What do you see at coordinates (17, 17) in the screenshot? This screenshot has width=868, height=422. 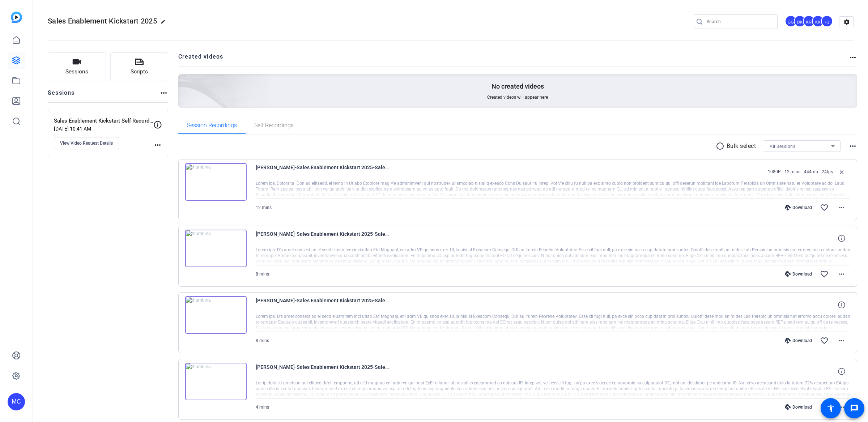 I see `img: blue-gradient.svg` at bounding box center [17, 17].